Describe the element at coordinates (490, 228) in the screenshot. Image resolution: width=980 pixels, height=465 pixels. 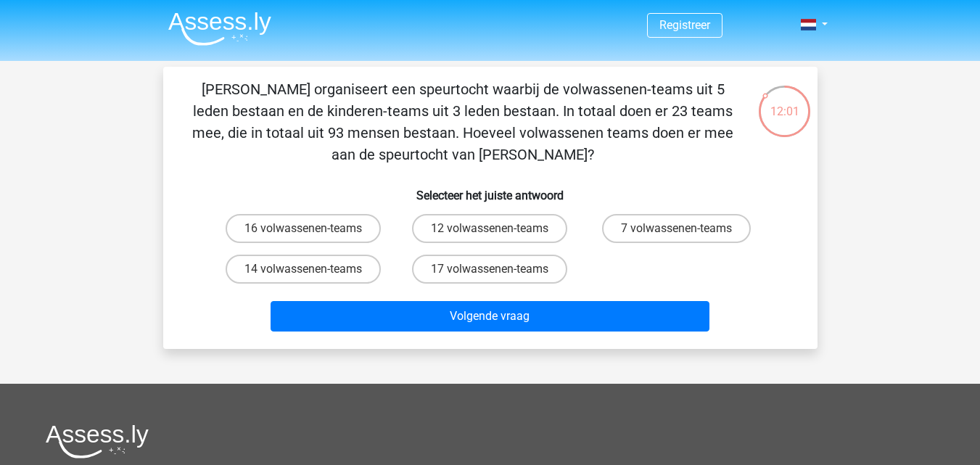
I see `label: 12 volwassenen-teams` at that location.